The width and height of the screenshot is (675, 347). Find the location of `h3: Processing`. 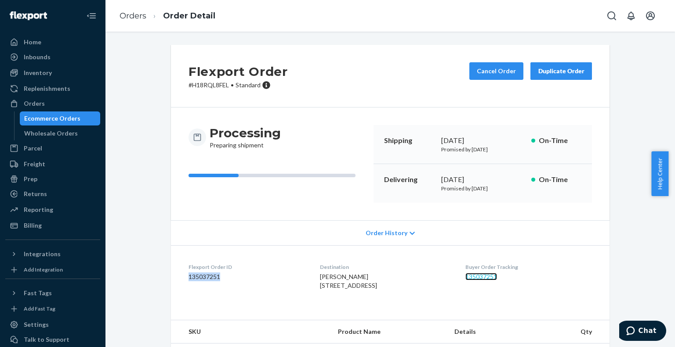

h3: Processing is located at coordinates (245, 133).